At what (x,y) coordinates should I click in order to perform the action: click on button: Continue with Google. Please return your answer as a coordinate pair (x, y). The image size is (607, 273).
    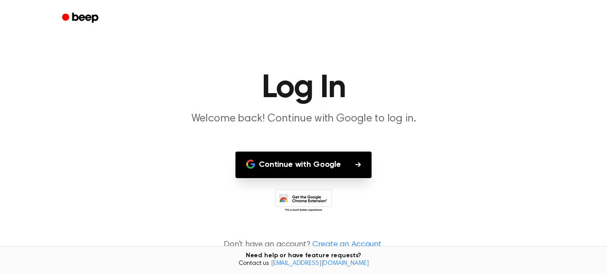
    Looking at the image, I should click on (304, 165).